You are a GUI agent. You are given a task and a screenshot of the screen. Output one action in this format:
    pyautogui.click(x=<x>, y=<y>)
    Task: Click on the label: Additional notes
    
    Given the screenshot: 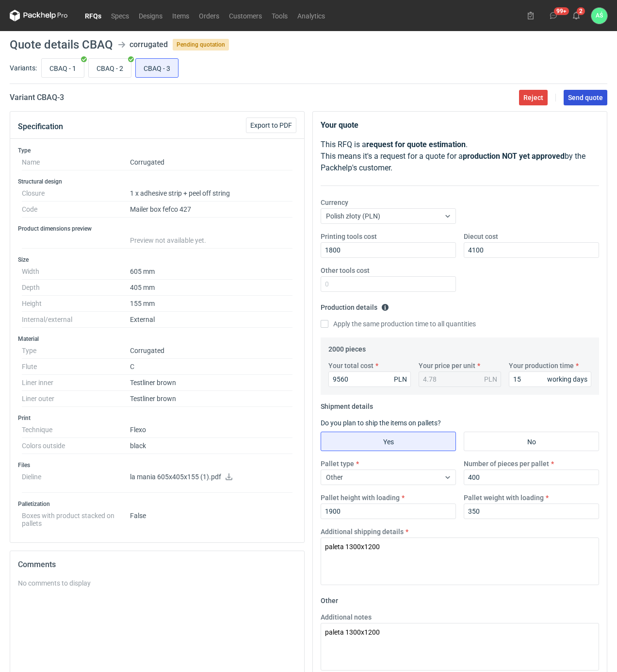 What is the action you would take?
    pyautogui.click(x=346, y=617)
    